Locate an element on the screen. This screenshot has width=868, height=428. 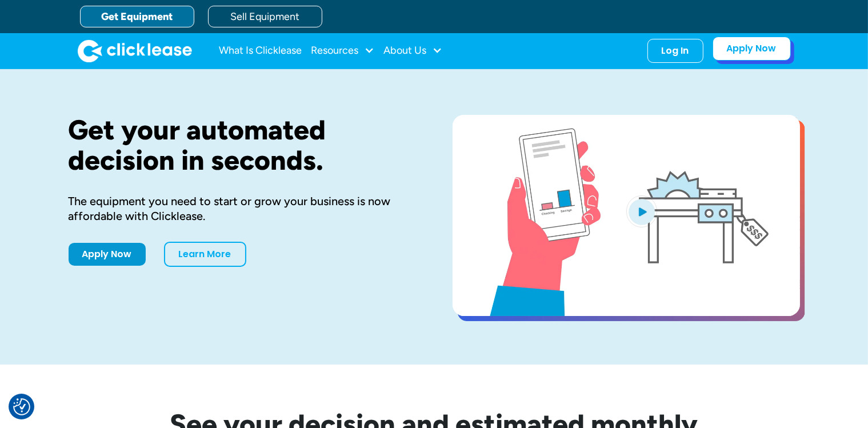
a: Get Equipment is located at coordinates (137, 17).